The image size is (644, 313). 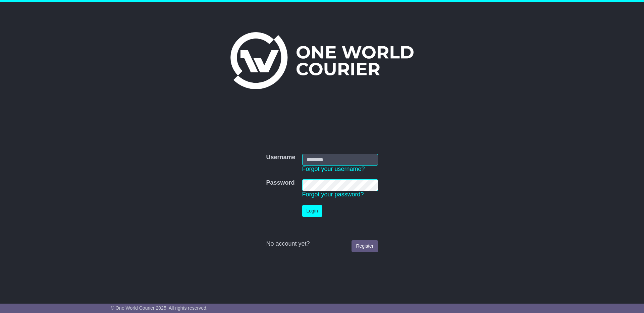 What do you see at coordinates (365, 246) in the screenshot?
I see `a: Register` at bounding box center [365, 246].